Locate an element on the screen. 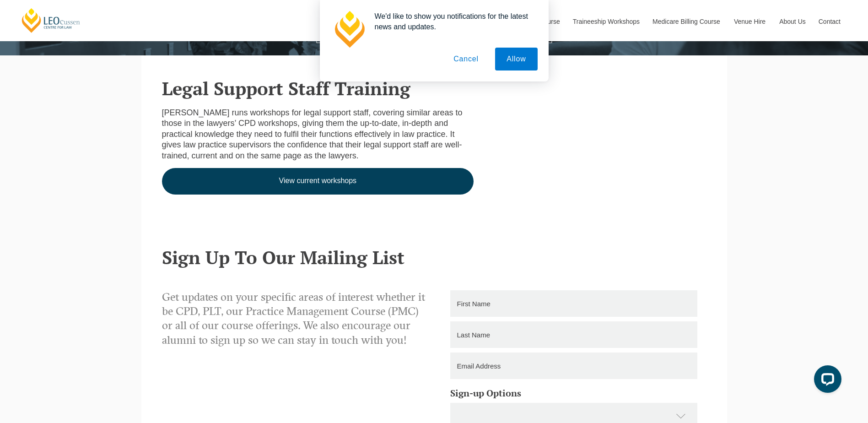 This screenshot has height=423, width=868. div: We'd like to show you notifications for the latest news and updates. is located at coordinates (452, 22).